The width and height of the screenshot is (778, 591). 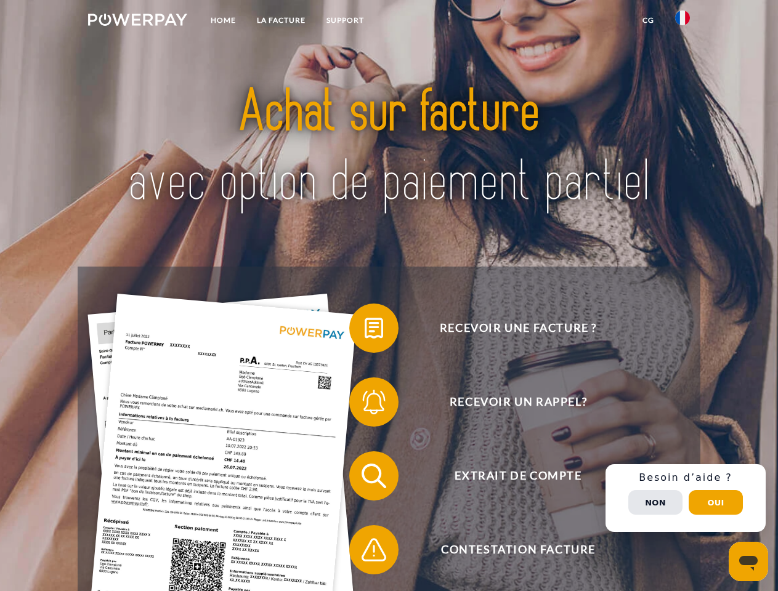 What do you see at coordinates (518, 476) in the screenshot?
I see `span: Extrait de compte` at bounding box center [518, 476].